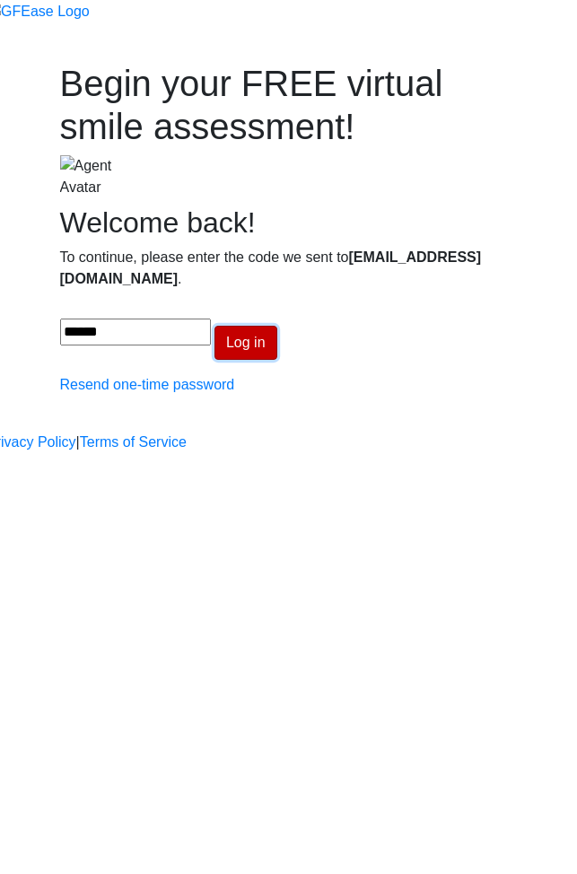  Describe the element at coordinates (246, 343) in the screenshot. I see `button: Log in` at that location.